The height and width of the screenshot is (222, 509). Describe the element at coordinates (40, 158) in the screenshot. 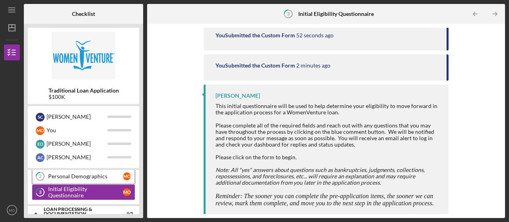

I see `div: A C` at that location.